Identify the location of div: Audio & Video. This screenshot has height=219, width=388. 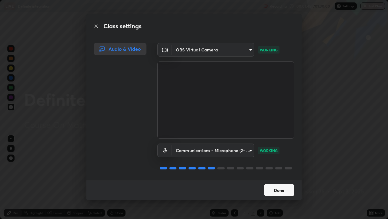
(120, 49).